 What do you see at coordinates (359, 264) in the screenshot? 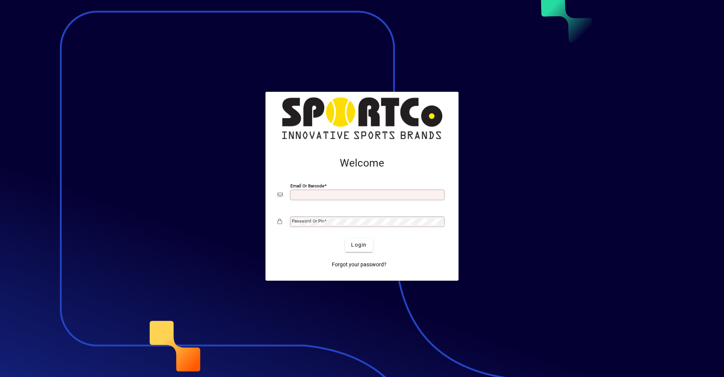
I see `span: Forgot your password?` at bounding box center [359, 264].